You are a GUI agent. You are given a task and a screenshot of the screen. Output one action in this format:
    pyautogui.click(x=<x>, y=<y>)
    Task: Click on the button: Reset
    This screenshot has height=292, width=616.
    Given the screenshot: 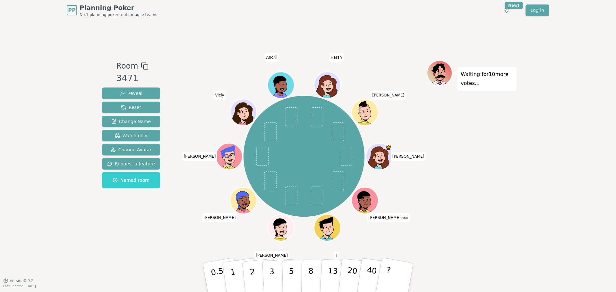 What is the action you would take?
    pyautogui.click(x=131, y=107)
    